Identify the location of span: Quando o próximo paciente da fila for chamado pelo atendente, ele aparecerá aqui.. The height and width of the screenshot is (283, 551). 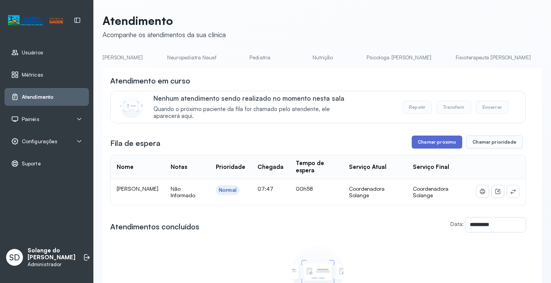
(255, 113).